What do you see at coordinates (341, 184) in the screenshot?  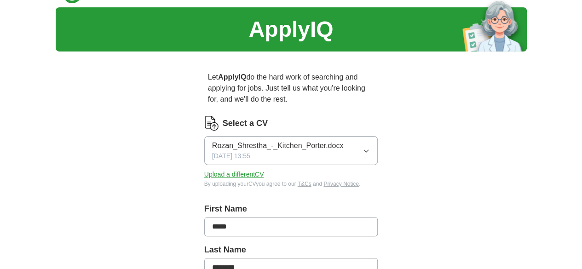 I see `a: Privacy Notice` at bounding box center [341, 184].